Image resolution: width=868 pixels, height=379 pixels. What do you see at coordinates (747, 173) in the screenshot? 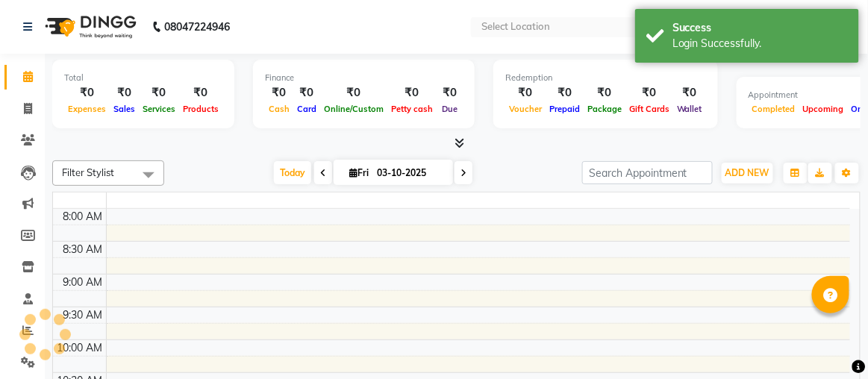
I see `button: ADD NEW` at bounding box center [747, 173].